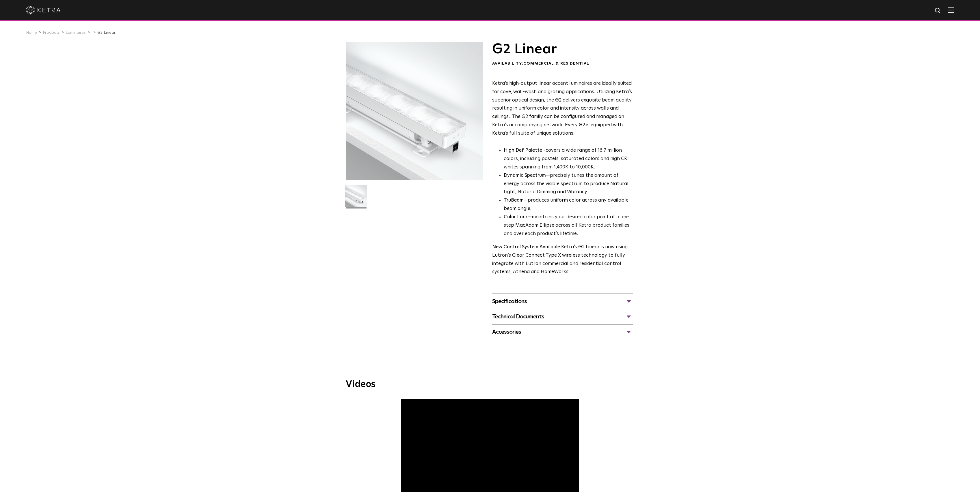  Describe the element at coordinates (562, 64) in the screenshot. I see `div: Availability:` at that location.